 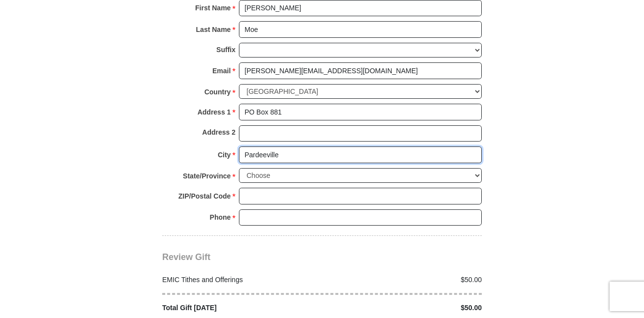 What do you see at coordinates (224, 154) in the screenshot?
I see `strong: City` at bounding box center [224, 154].